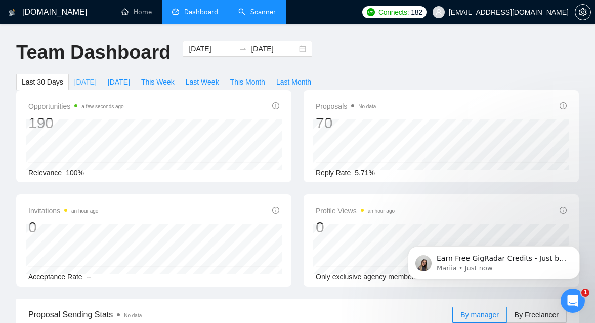 The width and height of the screenshot is (595, 323). Describe the element at coordinates (583, 12) in the screenshot. I see `a: setting` at that location.